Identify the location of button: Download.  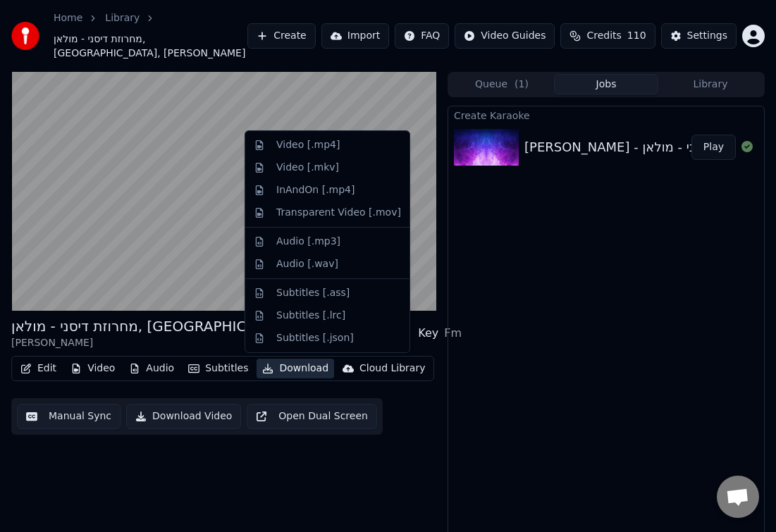
(295, 369).